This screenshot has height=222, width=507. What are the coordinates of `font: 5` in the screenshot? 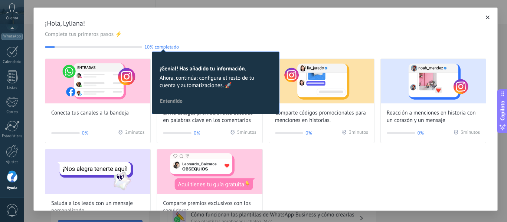 It's located at (238, 132).